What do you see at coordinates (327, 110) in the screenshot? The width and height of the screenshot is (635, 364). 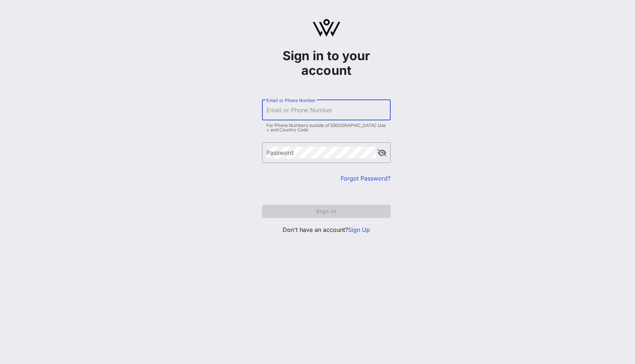 I see `input: Email or Phone Number` at bounding box center [327, 110].